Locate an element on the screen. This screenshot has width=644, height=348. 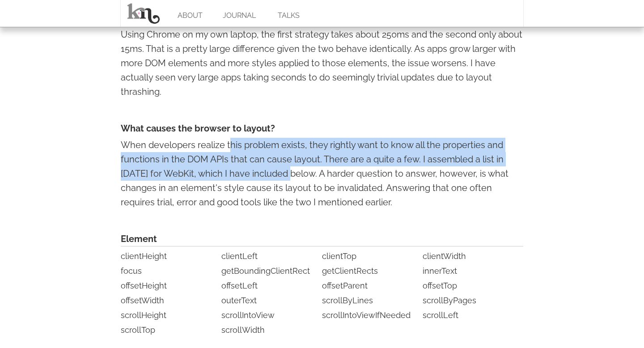
h4: What causes the browser to layout? is located at coordinates (322, 128).